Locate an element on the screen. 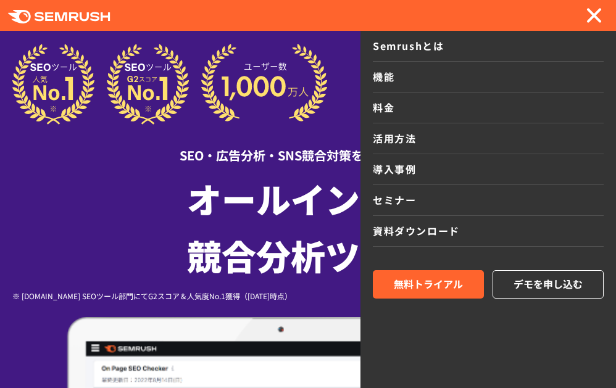 The image size is (616, 388). h1: オールインワン 競合分析ツール is located at coordinates (308, 227).